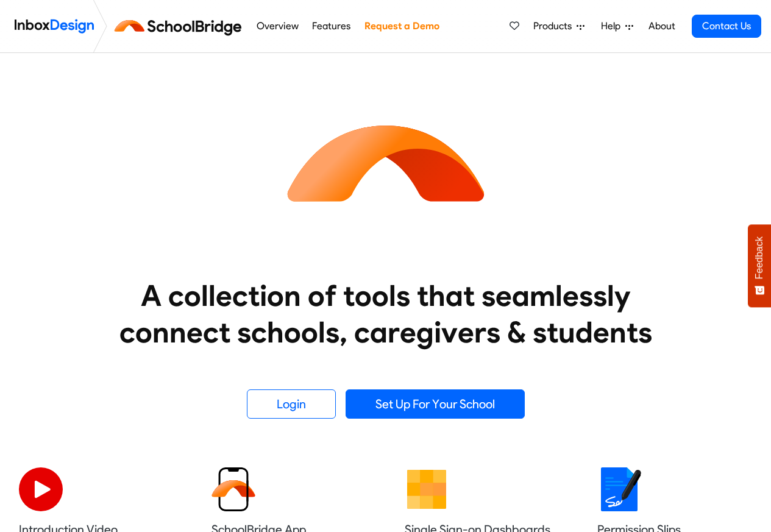 The width and height of the screenshot is (771, 532). What do you see at coordinates (759, 257) in the screenshot?
I see `span: Feedback` at bounding box center [759, 257].